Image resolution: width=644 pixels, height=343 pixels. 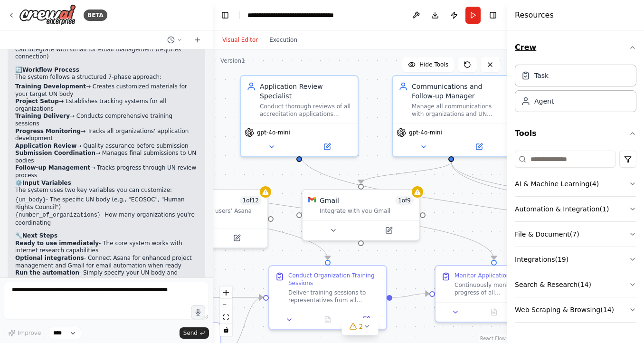 I want to click on button: zoom out, so click(x=226, y=305).